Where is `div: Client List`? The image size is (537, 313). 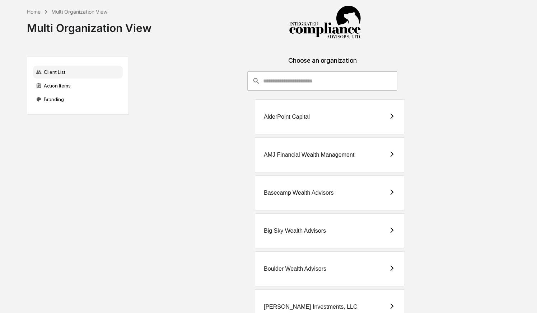
div: Client List is located at coordinates (78, 72).